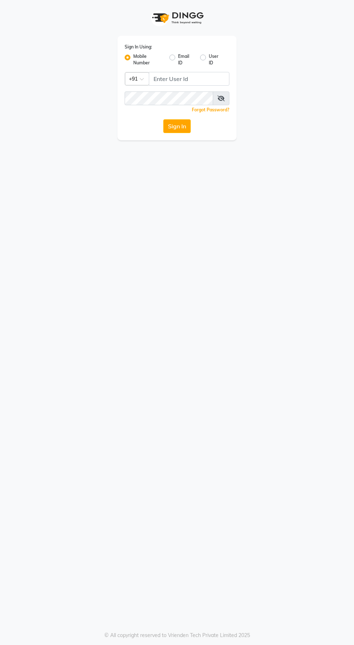 This screenshot has width=354, height=645. I want to click on label: Email ID, so click(186, 60).